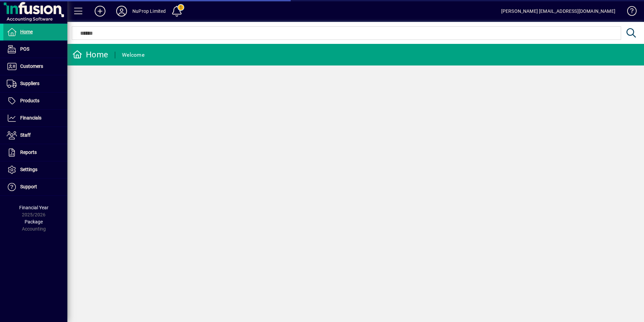 The height and width of the screenshot is (322, 644). What do you see at coordinates (100, 11) in the screenshot?
I see `button: Add` at bounding box center [100, 11].